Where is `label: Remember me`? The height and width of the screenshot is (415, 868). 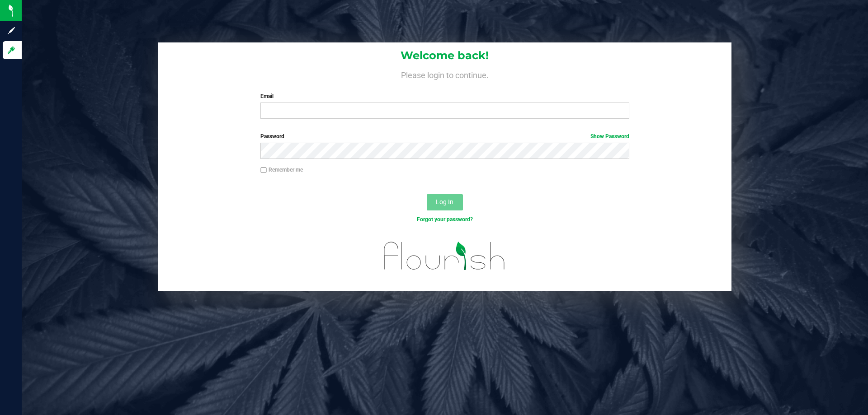 label: Remember me is located at coordinates (281, 170).